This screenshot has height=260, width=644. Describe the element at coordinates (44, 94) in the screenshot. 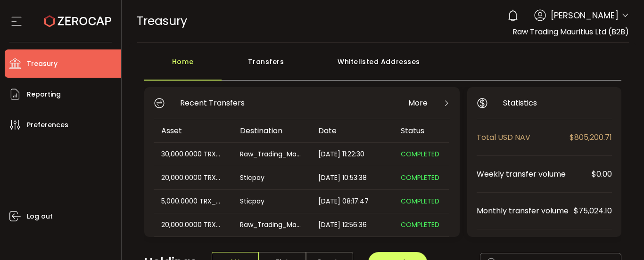

I see `span: Reporting` at that location.